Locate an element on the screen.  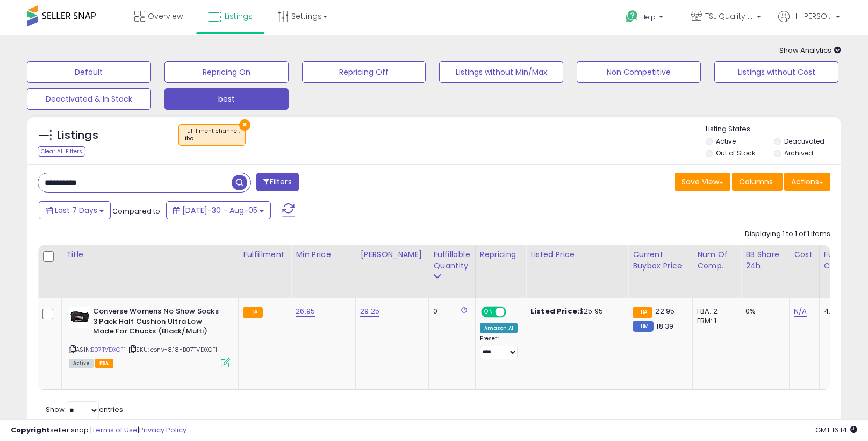
a: Help is located at coordinates (646, 19).